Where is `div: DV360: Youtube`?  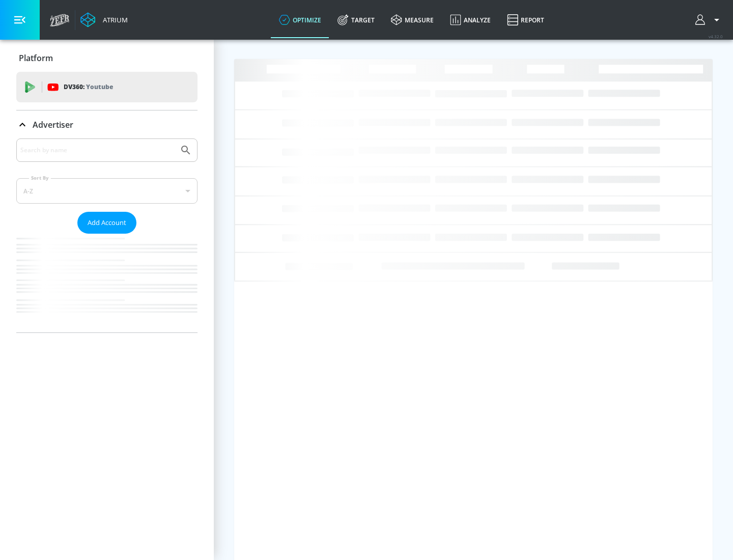 div: DV360: Youtube is located at coordinates (107, 87).